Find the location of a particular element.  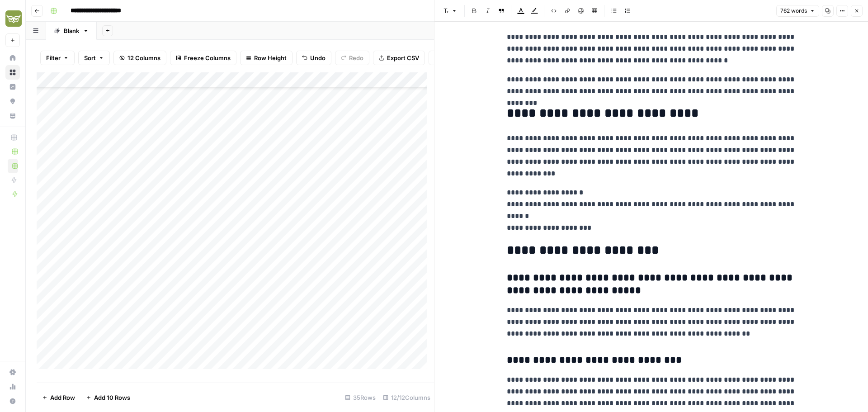

a: Settings is located at coordinates (13, 372).